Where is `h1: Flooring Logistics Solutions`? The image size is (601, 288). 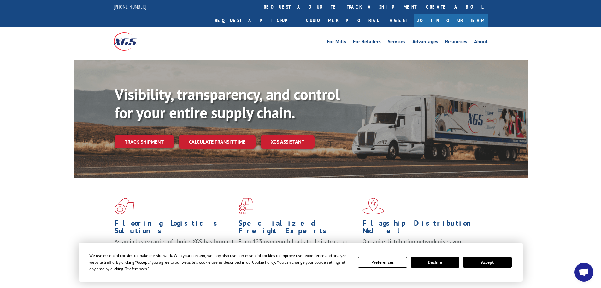
h1: Flooring Logistics Solutions is located at coordinates (174, 228).